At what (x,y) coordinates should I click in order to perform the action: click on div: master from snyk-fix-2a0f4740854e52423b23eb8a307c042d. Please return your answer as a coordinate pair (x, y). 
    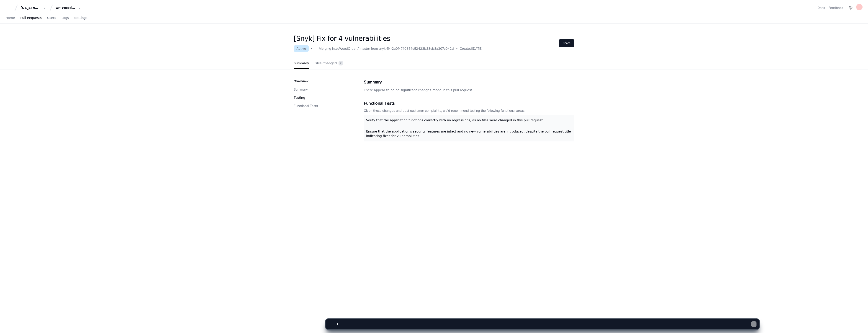
    Looking at the image, I should click on (407, 48).